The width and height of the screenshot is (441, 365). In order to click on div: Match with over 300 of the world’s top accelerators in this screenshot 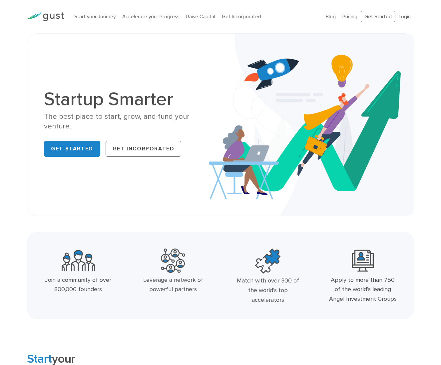, I will do `click(268, 291)`.